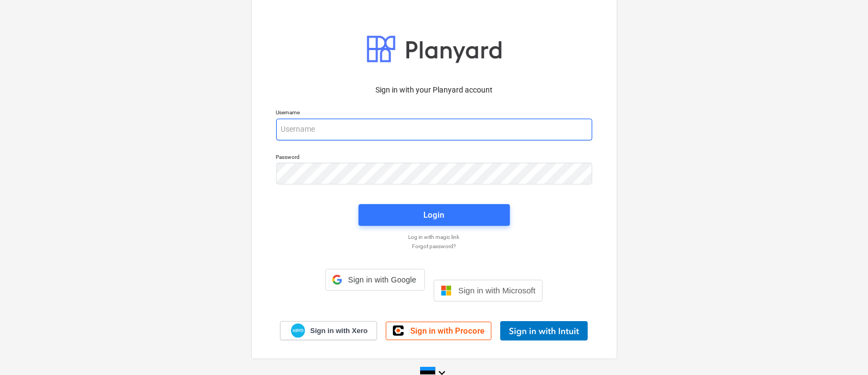 The height and width of the screenshot is (375, 868). Describe the element at coordinates (434, 215) in the screenshot. I see `button: Login` at that location.